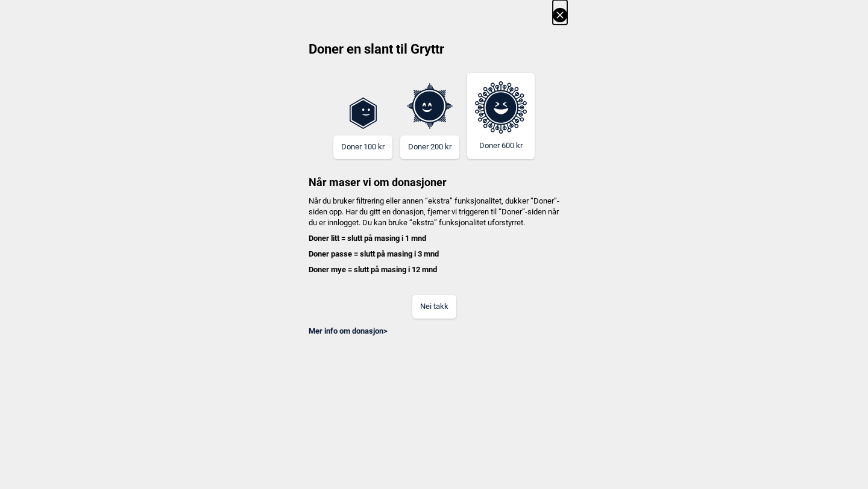 The width and height of the screenshot is (868, 489). I want to click on b: Doner litt = slutt på masing i 1 mnd, so click(367, 238).